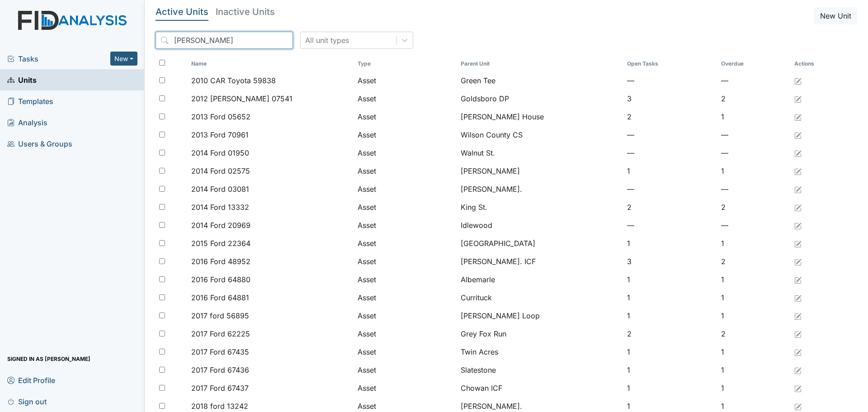 The image size is (868, 412). I want to click on span: 2014 Ford 13332, so click(220, 207).